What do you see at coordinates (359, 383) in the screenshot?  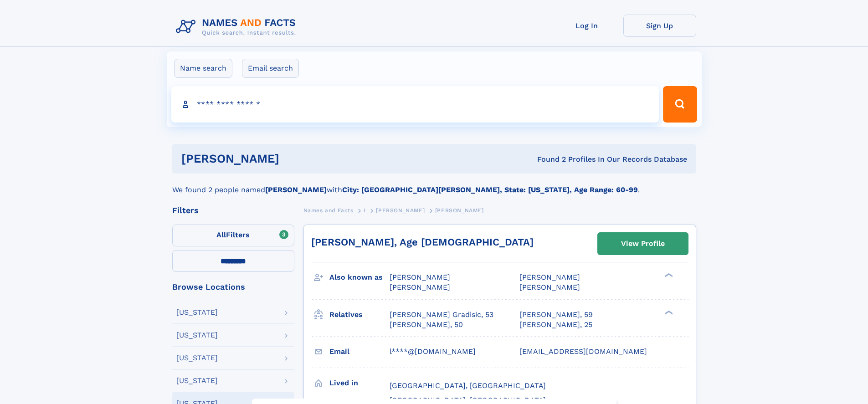 I see `h3: Lived in` at bounding box center [359, 383].